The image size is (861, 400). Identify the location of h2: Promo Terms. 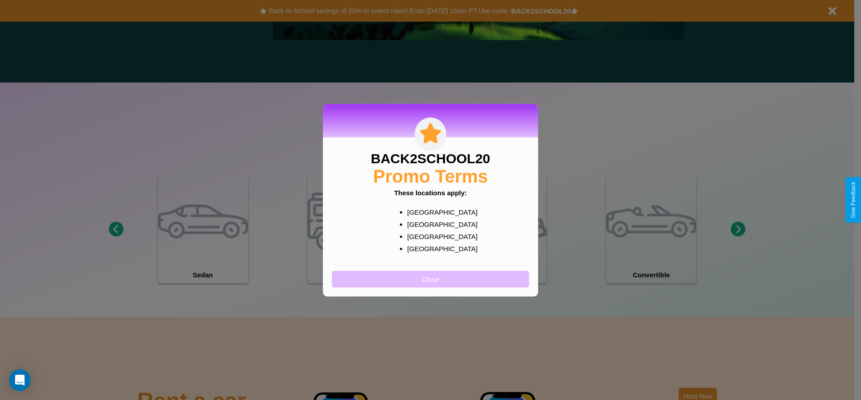
(431, 176).